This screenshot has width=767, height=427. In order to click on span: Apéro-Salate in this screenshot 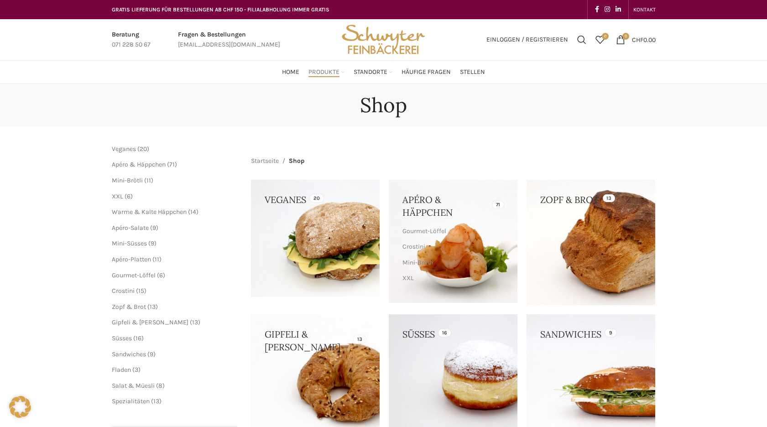, I will do `click(130, 228)`.